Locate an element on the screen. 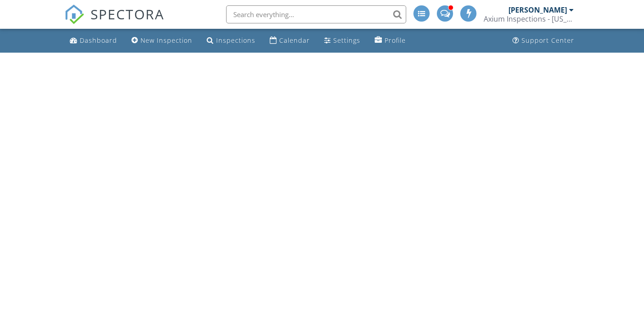  a: Settings is located at coordinates (342, 41).